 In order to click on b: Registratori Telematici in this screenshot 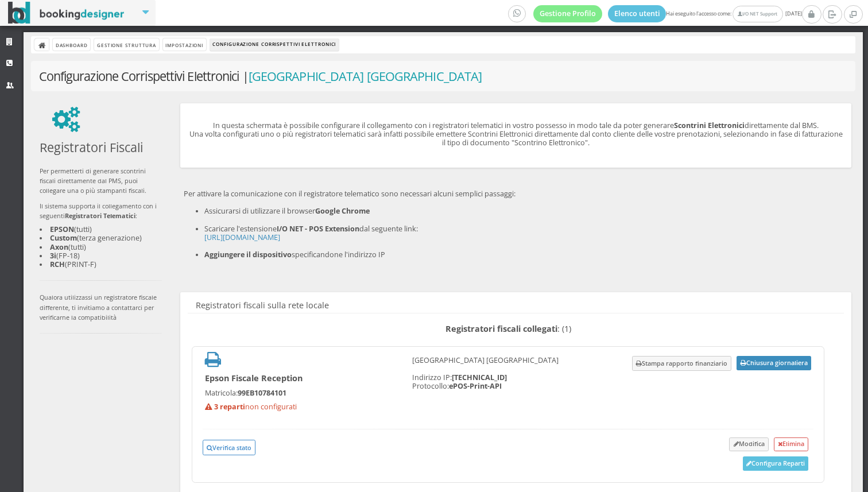, I will do `click(100, 215)`.